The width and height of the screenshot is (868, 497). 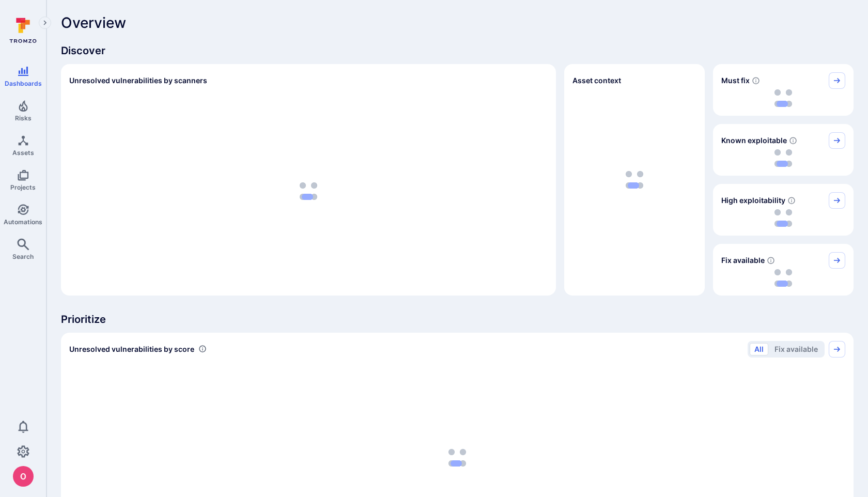 What do you see at coordinates (23, 256) in the screenshot?
I see `span: Search` at bounding box center [23, 256].